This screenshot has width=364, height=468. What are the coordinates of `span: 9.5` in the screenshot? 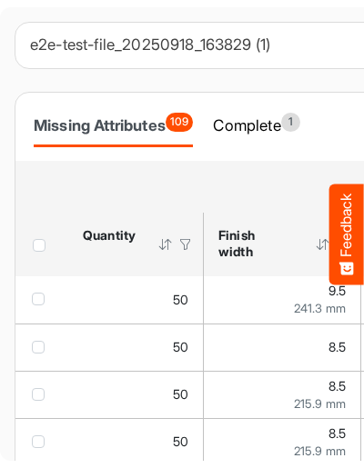 It's located at (337, 290).